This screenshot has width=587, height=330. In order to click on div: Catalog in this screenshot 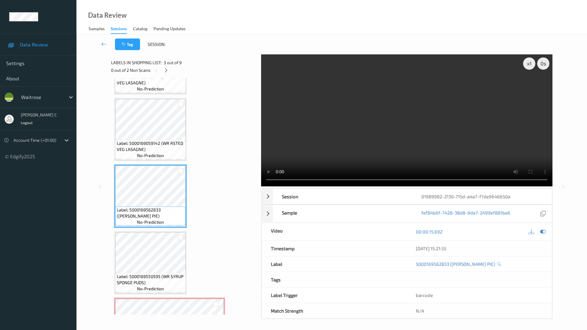, I will do `click(140, 29)`.